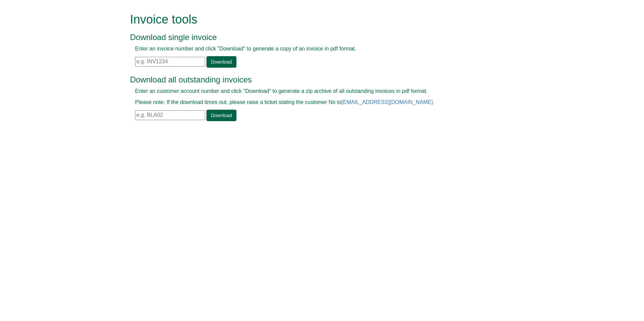 Image resolution: width=644 pixels, height=321 pixels. Describe the element at coordinates (314, 20) in the screenshot. I see `h1: Invoice tools` at that location.